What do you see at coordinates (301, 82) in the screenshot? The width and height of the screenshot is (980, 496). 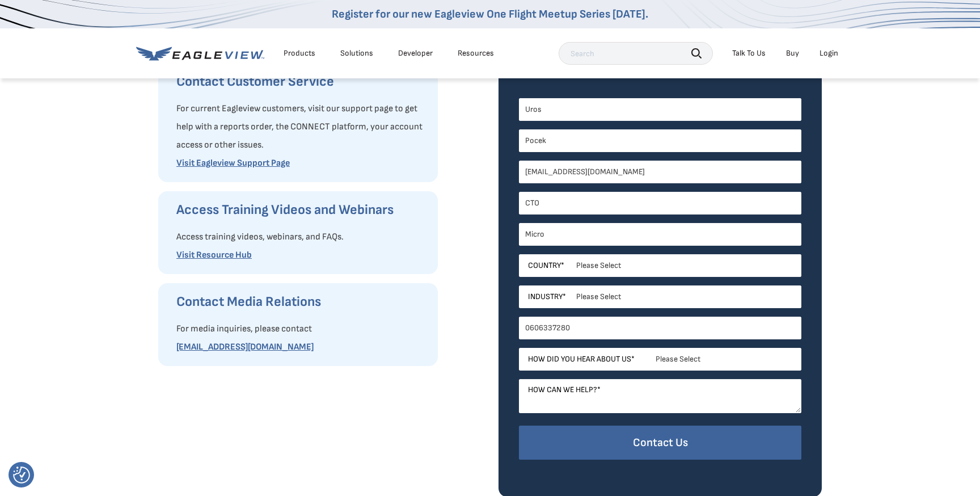 I see `h3: Contact Customer Service` at bounding box center [301, 82].